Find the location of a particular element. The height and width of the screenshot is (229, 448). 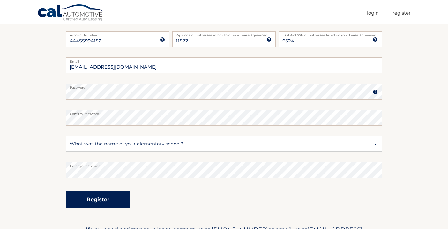

input: Zip Code is located at coordinates (224, 39).